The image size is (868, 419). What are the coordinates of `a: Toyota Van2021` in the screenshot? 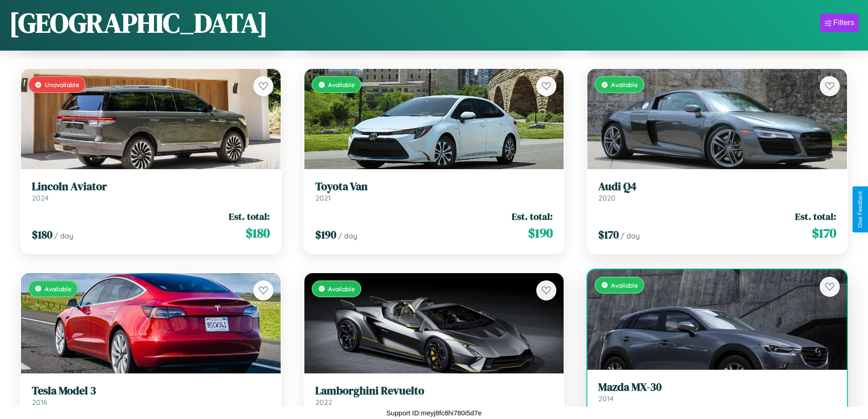 It's located at (434, 191).